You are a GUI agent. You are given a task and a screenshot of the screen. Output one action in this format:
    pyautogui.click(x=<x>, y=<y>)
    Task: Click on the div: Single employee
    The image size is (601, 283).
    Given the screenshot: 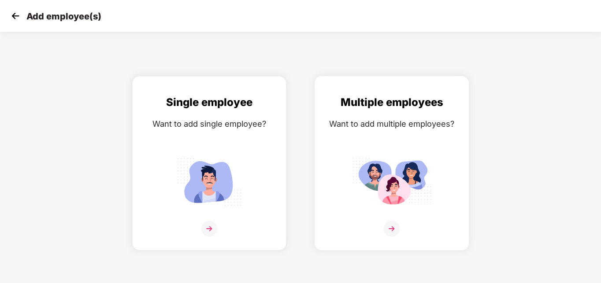 What is the action you would take?
    pyautogui.click(x=209, y=102)
    